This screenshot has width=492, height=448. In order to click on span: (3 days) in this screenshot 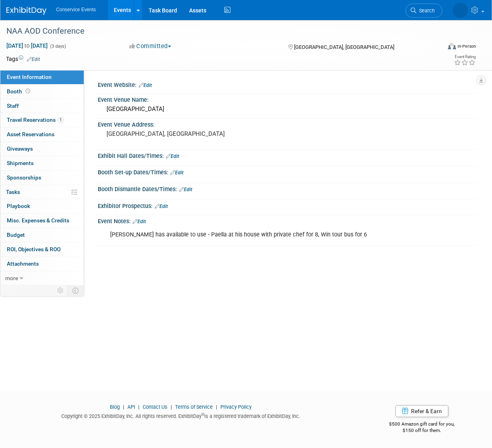, I will do `click(58, 46)`.